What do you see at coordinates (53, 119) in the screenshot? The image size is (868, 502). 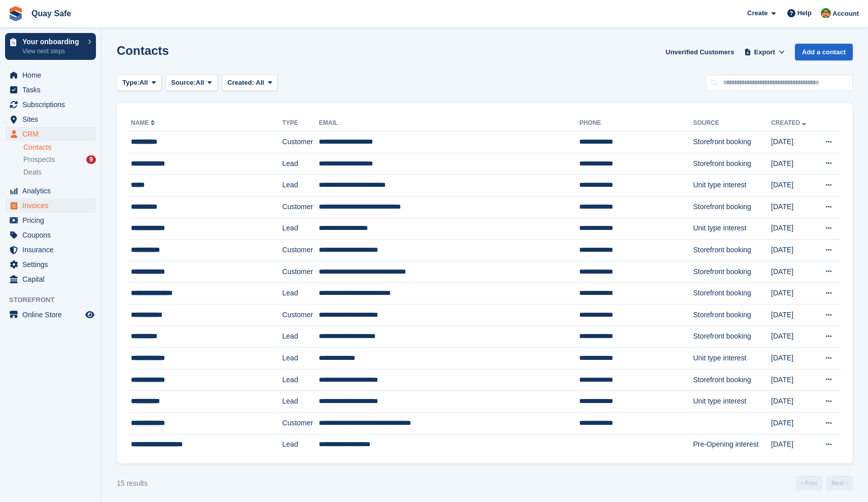 I see `span: Sites` at bounding box center [53, 119].